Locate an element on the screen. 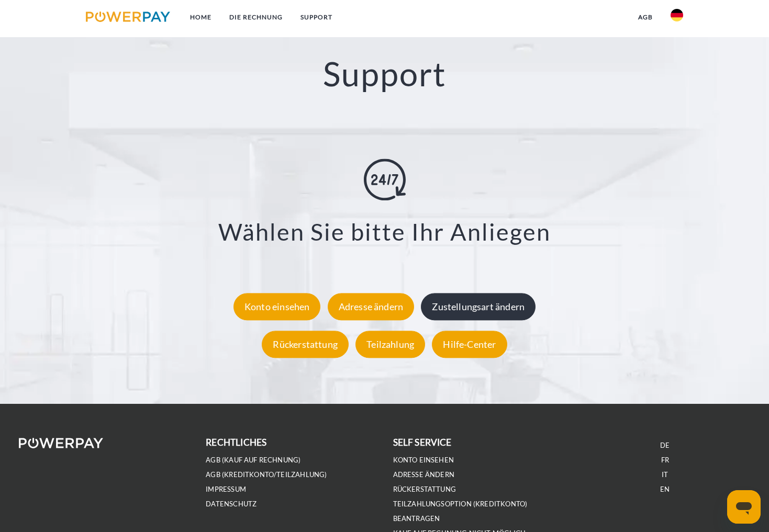  h2: Support is located at coordinates (384, 74).